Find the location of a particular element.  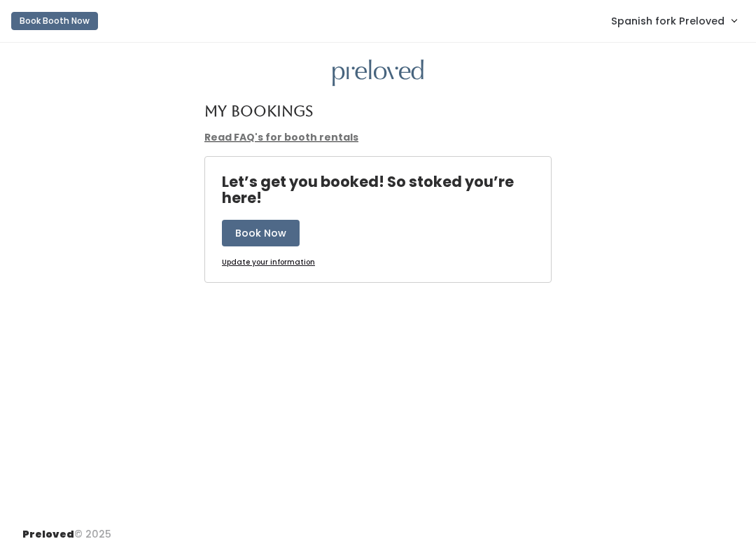

button: Book Booth Now is located at coordinates (54, 21).